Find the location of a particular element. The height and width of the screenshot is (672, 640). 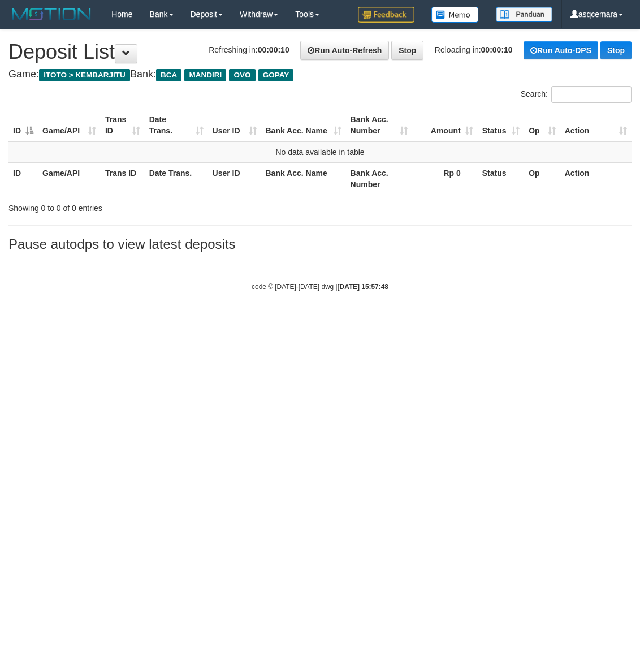

img: Feedback.jpg is located at coordinates (386, 15).